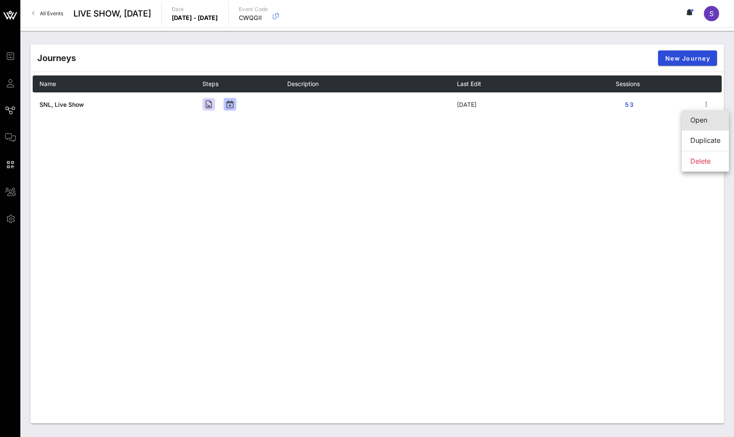 The image size is (734, 437). I want to click on span: 53, so click(629, 104).